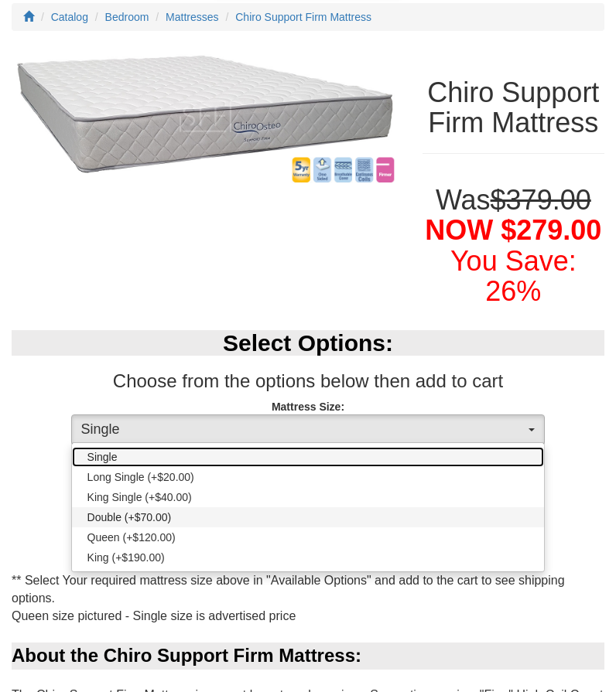  I want to click on del: $379.00, so click(541, 199).